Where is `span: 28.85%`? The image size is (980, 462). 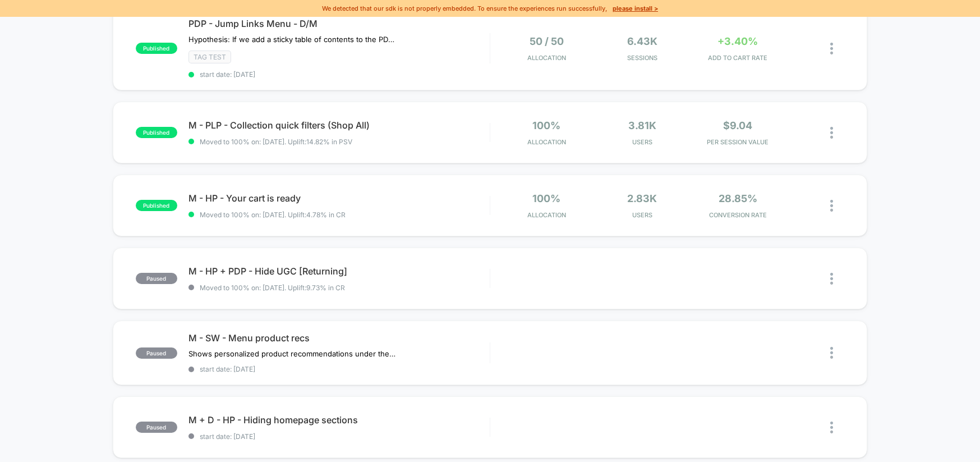
span: 28.85% is located at coordinates (738, 198).